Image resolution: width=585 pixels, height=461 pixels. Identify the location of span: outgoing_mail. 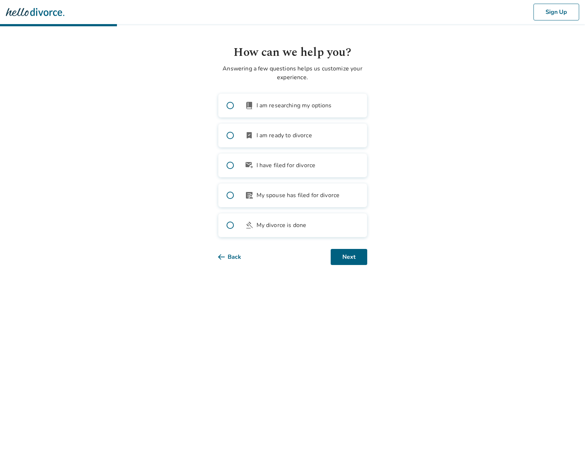
(249, 165).